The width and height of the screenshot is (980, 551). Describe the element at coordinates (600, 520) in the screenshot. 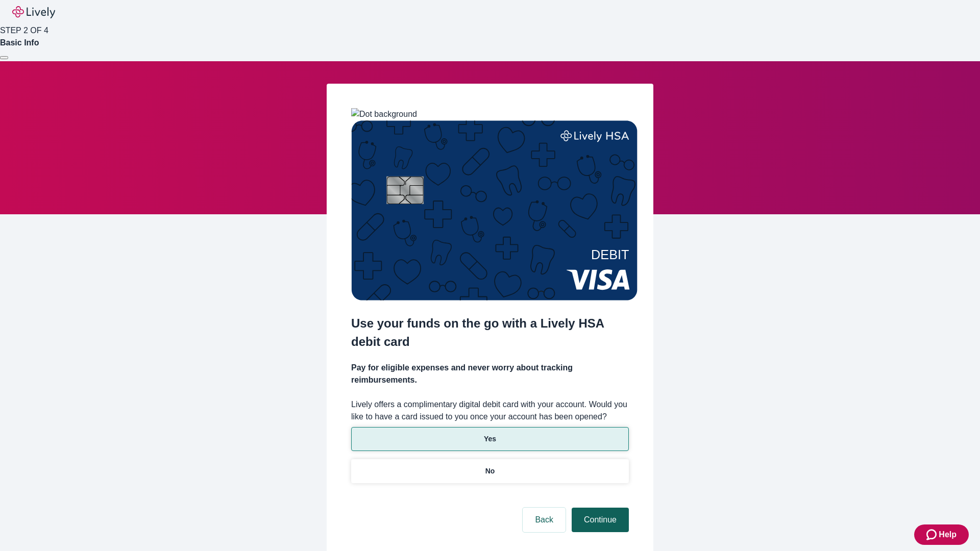

I see `button: Continue` at that location.